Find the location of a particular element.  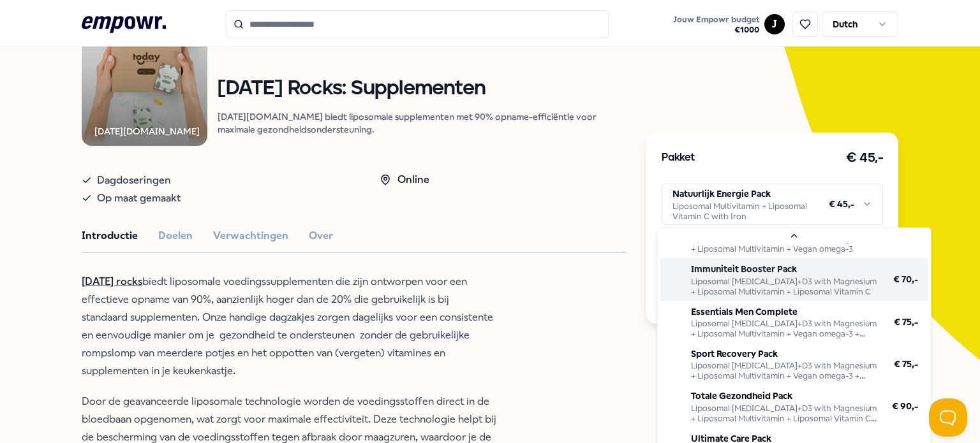

p: Totale Gezondheid Pack is located at coordinates (783, 396).